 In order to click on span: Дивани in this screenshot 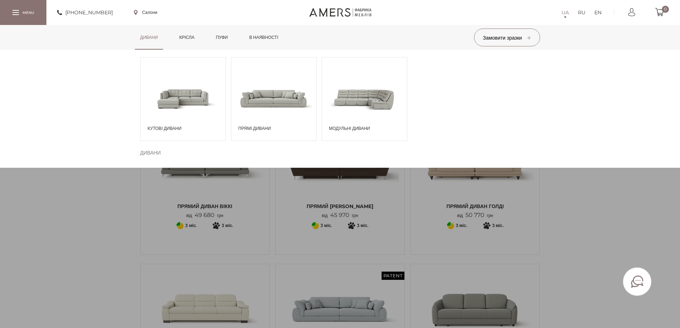, I will do `click(151, 153)`.